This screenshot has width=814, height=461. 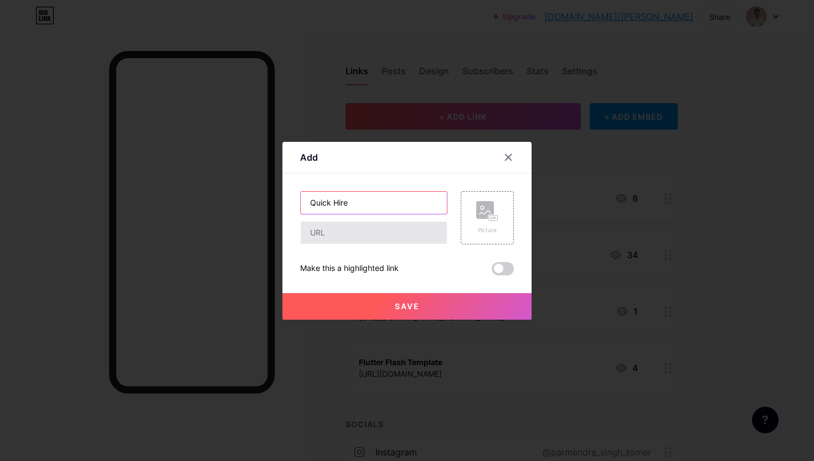 I want to click on input: Title, so click(x=374, y=203).